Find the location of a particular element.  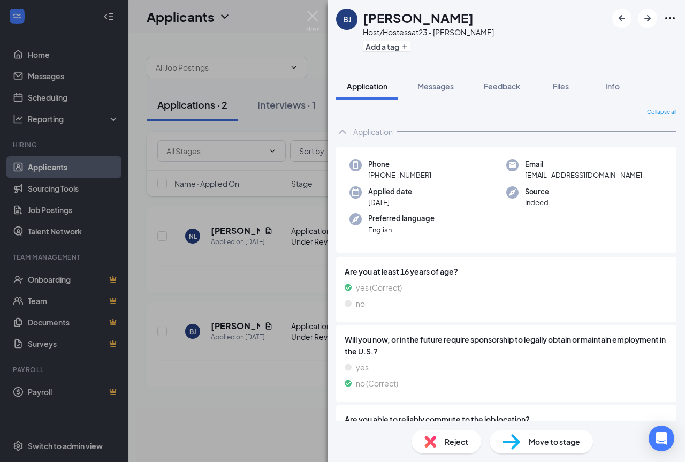

span: Are you able to reliably commute to the job location? is located at coordinates (506, 419).